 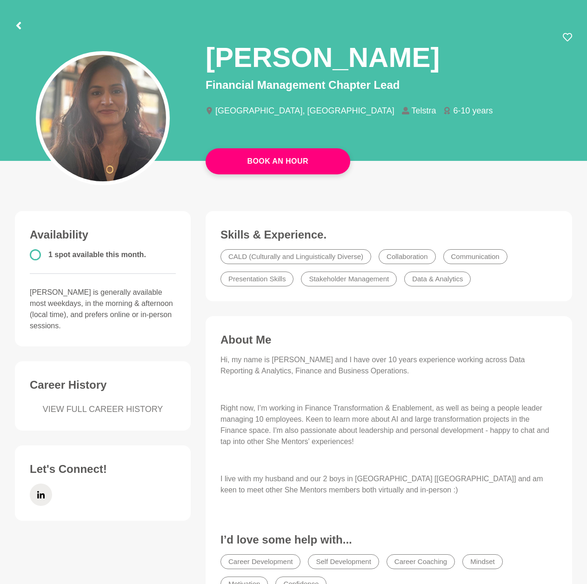 I want to click on h3: I’d love some help with..., so click(x=389, y=540).